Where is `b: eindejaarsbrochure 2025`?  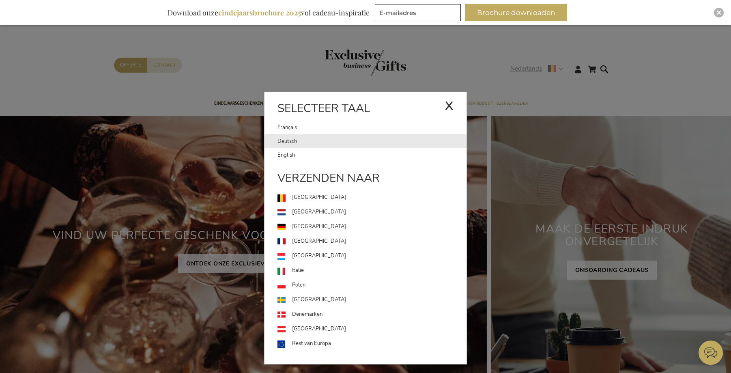 b: eindejaarsbrochure 2025 is located at coordinates (260, 13).